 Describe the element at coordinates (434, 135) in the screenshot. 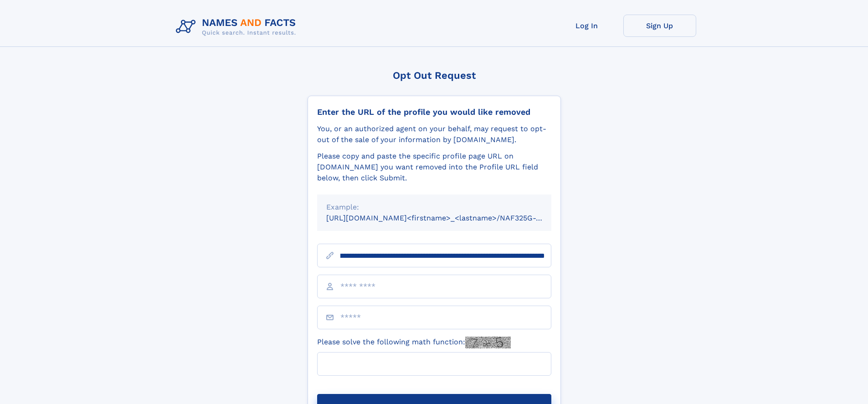

I see `div: You, or an authorized agent on your behalf, may request to opt-out of the sale of your informatio...` at that location.